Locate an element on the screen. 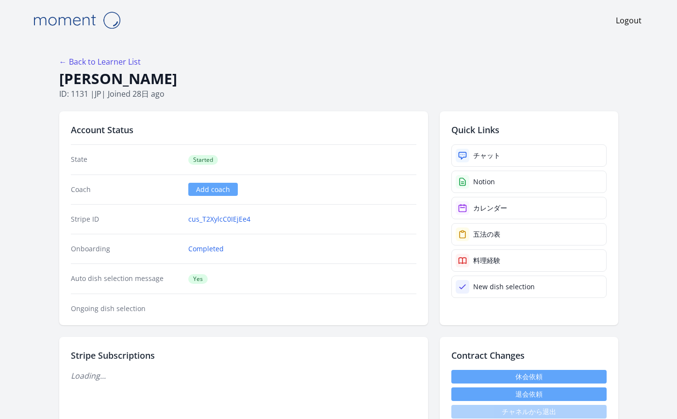  p: ID: 1131 | | Joined 28日 ago is located at coordinates (339, 94).